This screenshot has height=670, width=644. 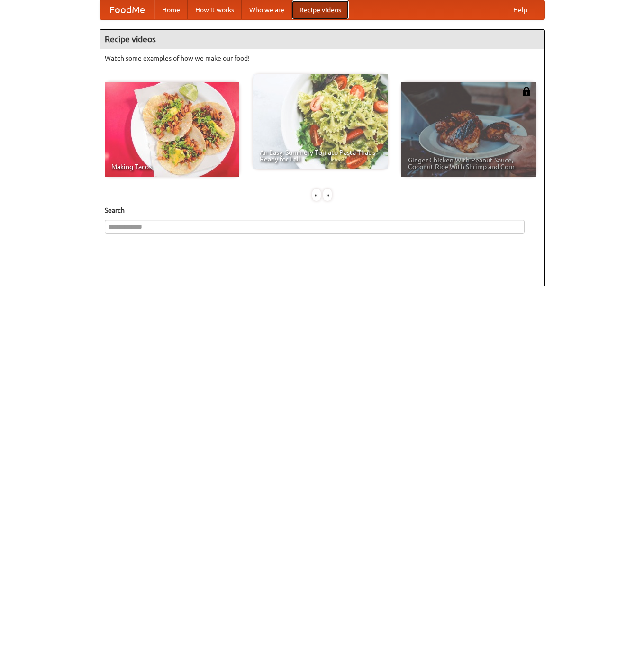 What do you see at coordinates (320, 156) in the screenshot?
I see `span: An Easy, Summery Tomato Pasta That's Ready for Fall` at bounding box center [320, 156].